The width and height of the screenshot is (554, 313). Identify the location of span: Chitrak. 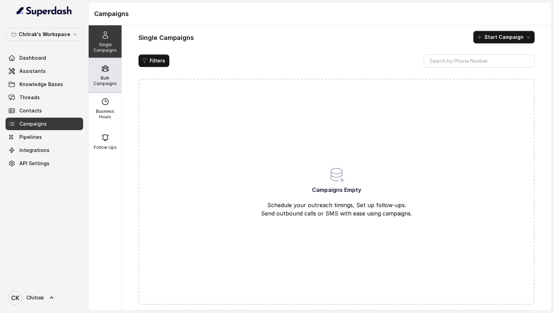
(35, 297).